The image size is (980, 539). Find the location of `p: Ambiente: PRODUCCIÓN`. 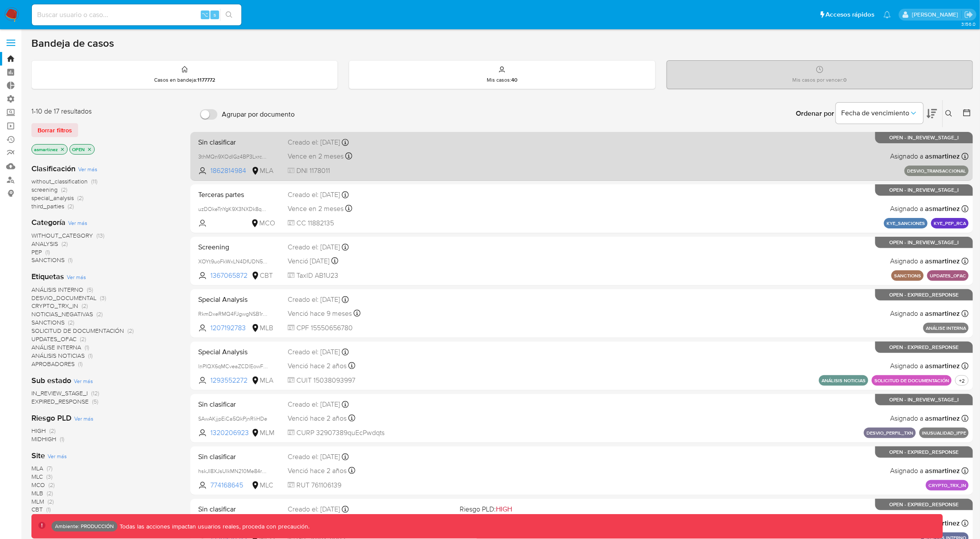

p: Ambiente: PRODUCCIÓN is located at coordinates (85, 526).